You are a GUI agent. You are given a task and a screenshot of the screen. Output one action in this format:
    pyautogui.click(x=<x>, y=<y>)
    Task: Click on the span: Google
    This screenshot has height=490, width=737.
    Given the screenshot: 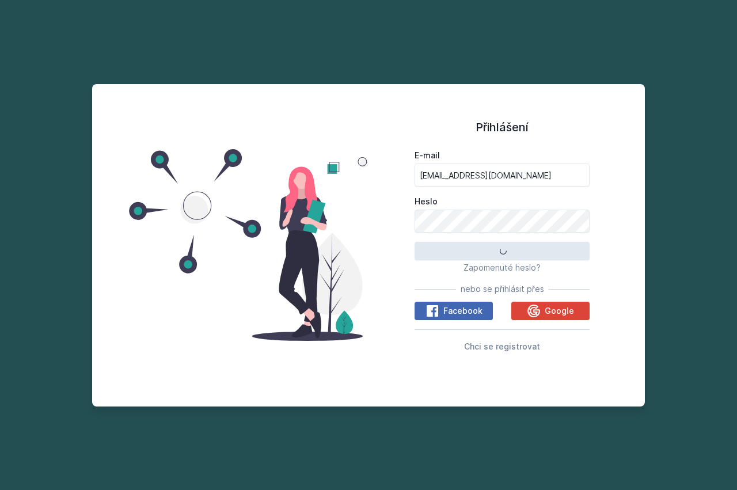 What is the action you would take?
    pyautogui.click(x=559, y=311)
    